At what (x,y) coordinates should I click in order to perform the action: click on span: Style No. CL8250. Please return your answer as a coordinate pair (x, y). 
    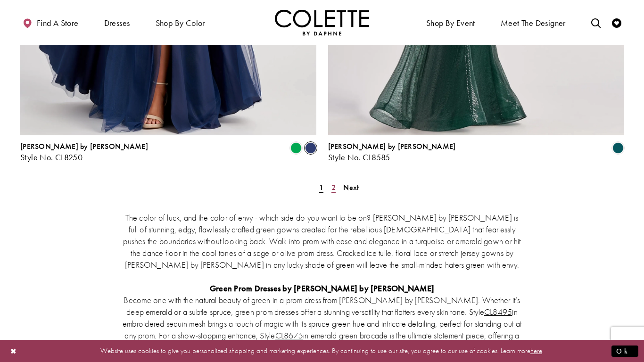
    Looking at the image, I should click on (51, 157).